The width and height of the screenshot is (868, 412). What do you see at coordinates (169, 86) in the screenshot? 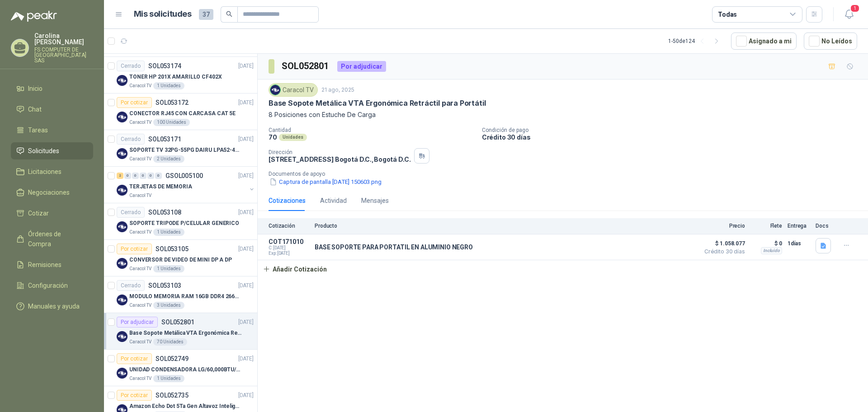
I see `div: 1 Unidades` at bounding box center [169, 86].